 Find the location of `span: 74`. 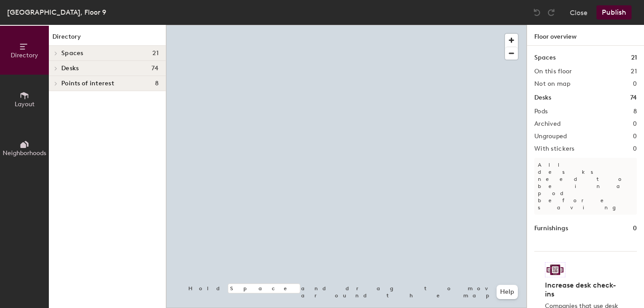

span: 74 is located at coordinates (155, 68).